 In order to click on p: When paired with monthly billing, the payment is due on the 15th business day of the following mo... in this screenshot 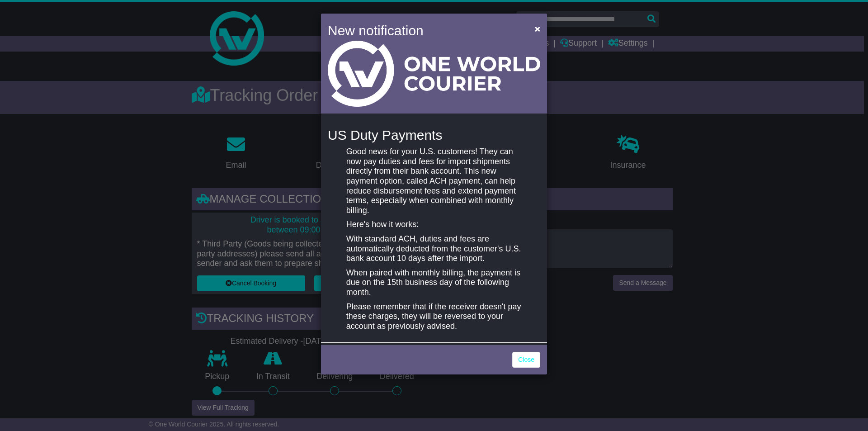, I will do `click(434, 282)`.